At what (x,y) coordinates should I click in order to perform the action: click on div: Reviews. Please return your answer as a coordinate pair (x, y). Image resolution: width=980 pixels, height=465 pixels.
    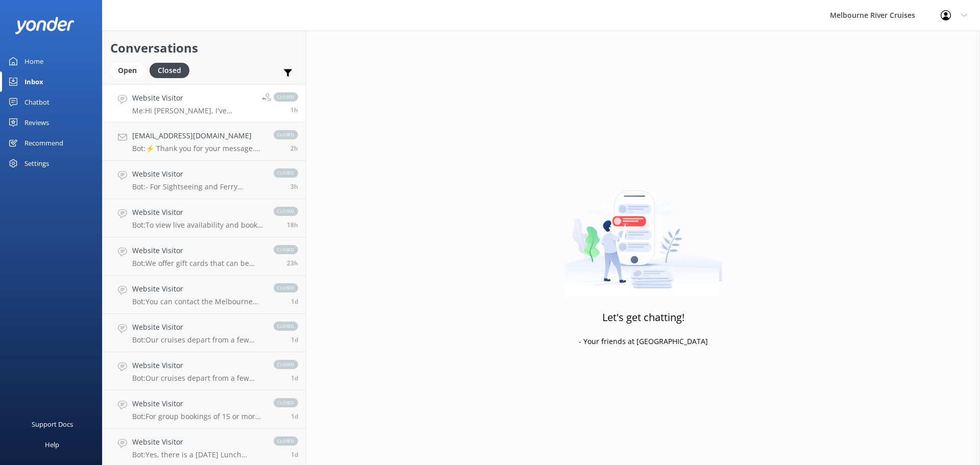
    Looking at the image, I should click on (37, 123).